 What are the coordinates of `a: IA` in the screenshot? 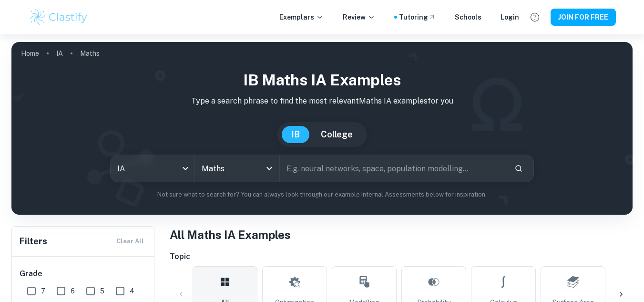 It's located at (60, 54).